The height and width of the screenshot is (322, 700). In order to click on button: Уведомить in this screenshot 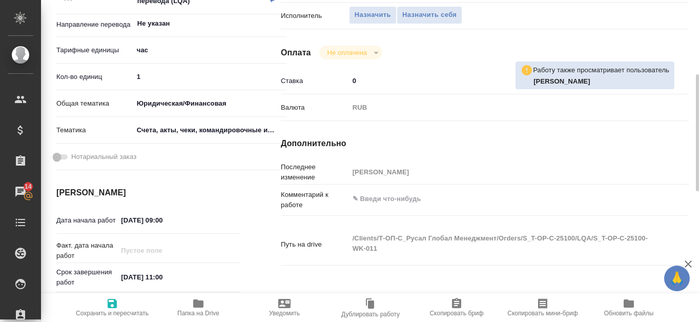, I will do `click(284, 308)`.